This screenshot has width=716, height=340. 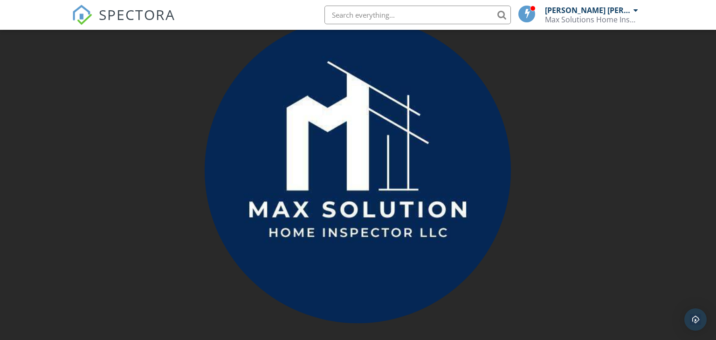 What do you see at coordinates (358, 170) in the screenshot?
I see `img: logomaxsolution.jpg` at bounding box center [358, 170].